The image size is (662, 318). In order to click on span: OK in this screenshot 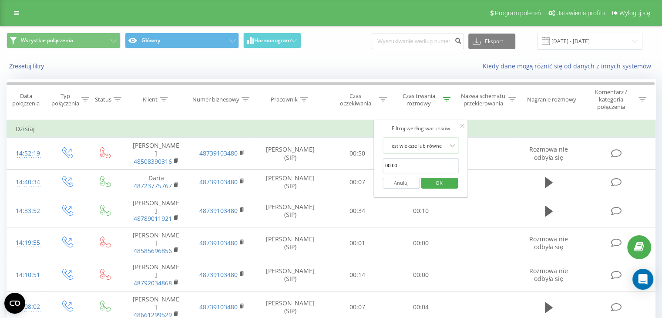, I will do `click(439, 182)`.